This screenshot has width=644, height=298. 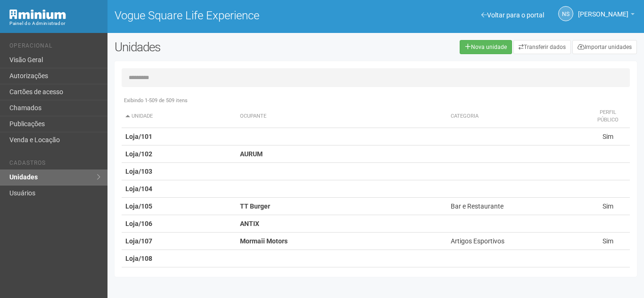 What do you see at coordinates (607, 116) in the screenshot?
I see `th: Perfil público: activate to sort column ascending` at bounding box center [607, 116].